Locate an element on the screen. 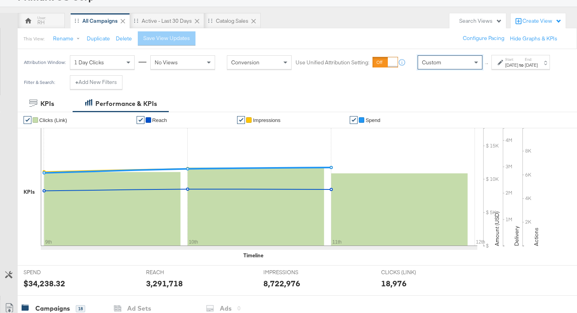 This screenshot has height=313, width=577. span: 1 Day Clicks is located at coordinates (89, 62).